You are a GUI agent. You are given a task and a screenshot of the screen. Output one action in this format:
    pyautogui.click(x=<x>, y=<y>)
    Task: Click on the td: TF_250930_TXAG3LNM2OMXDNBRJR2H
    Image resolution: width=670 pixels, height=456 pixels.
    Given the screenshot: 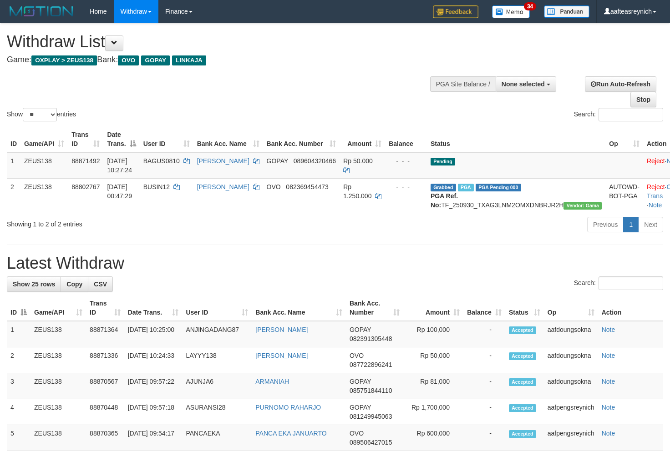 What is the action you would take?
    pyautogui.click(x=516, y=196)
    